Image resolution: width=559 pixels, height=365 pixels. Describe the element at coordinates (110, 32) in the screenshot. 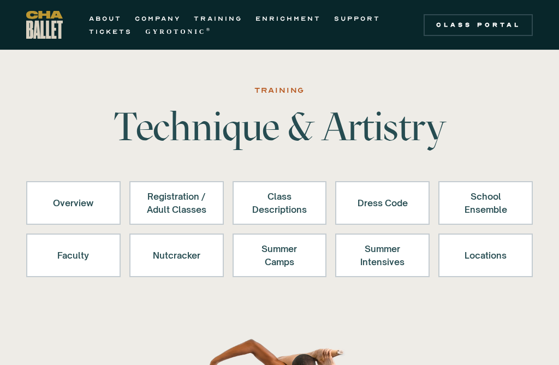

I see `a: TICKETS` at that location.